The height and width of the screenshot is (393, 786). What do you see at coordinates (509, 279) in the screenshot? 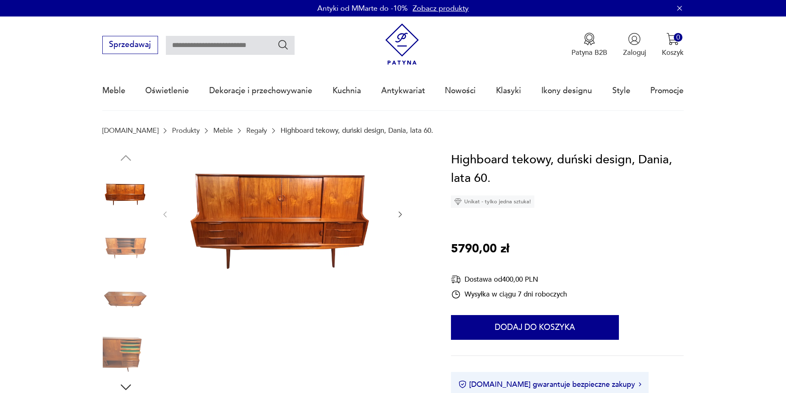
I see `div: Dostawa od 400,00 PLN` at bounding box center [509, 279].